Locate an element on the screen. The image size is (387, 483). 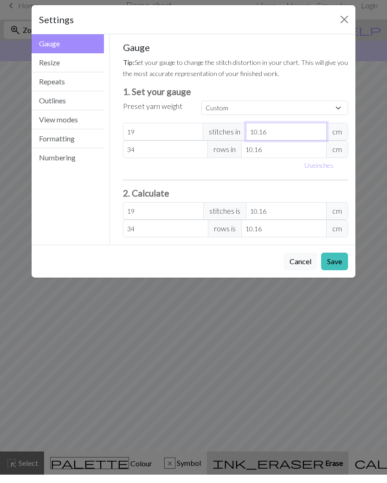
h5: Gauge is located at coordinates (236, 56).